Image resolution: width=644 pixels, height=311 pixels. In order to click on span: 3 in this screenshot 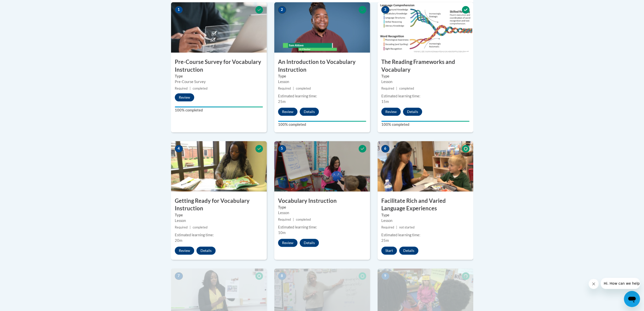, I will do `click(385, 10)`.